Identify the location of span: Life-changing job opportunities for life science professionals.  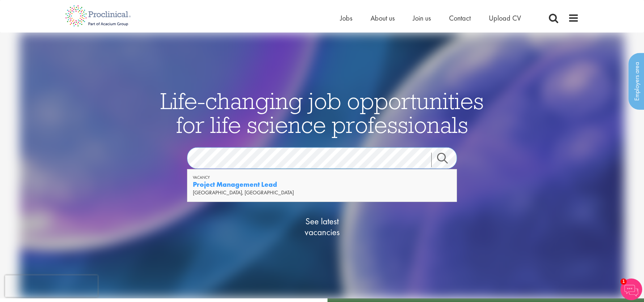
(322, 112).